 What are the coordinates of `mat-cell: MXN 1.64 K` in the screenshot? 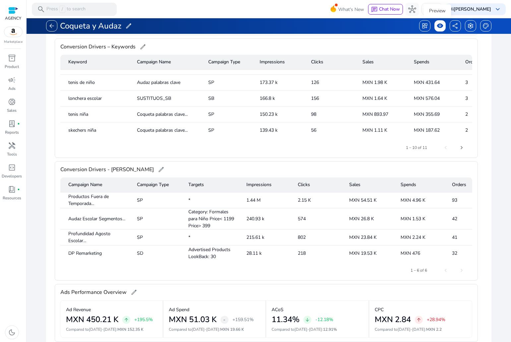 It's located at (382, 98).